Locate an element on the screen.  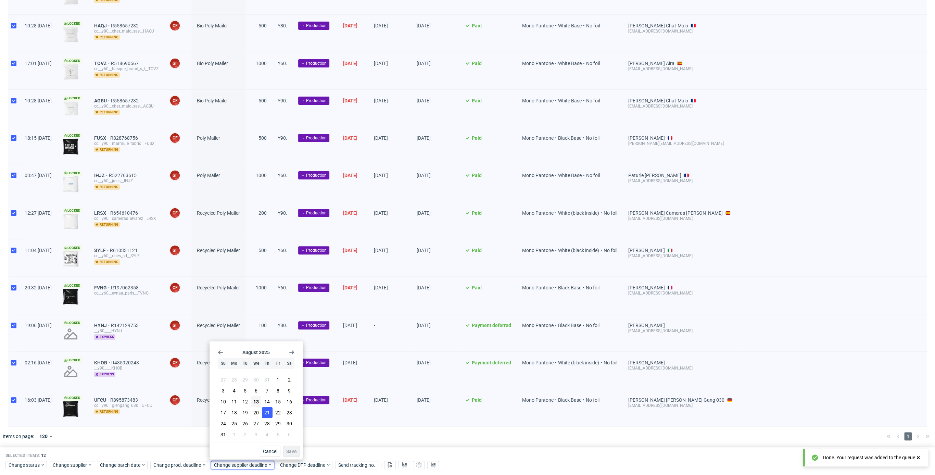
span: Mono Pantone is located at coordinates (538, 63).